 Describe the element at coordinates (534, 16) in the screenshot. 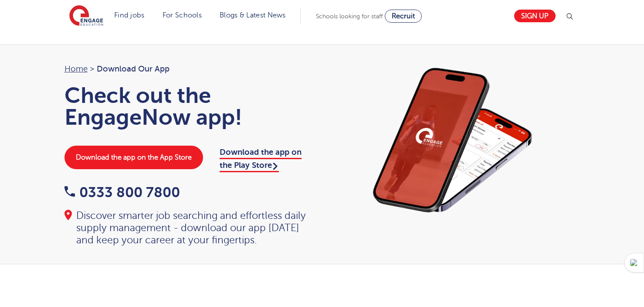

I see `a: Sign up` at that location.